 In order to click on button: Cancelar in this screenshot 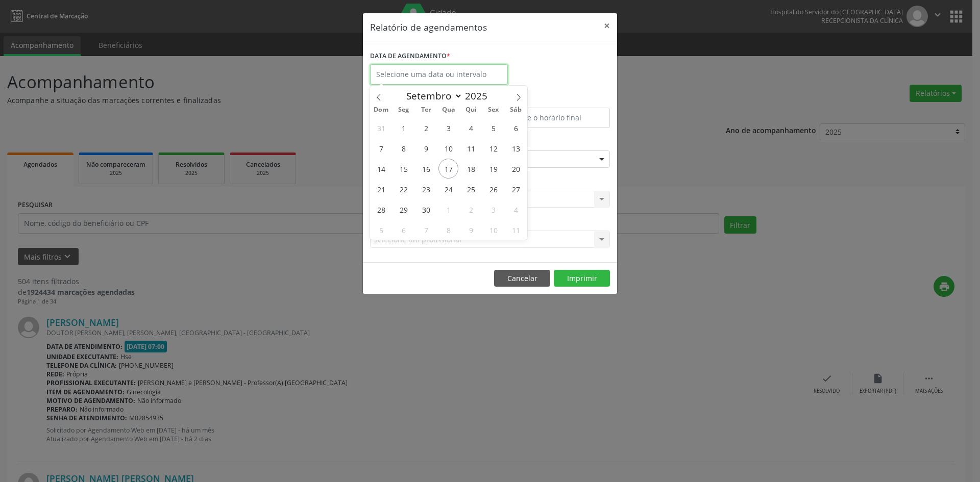, I will do `click(522, 279)`.